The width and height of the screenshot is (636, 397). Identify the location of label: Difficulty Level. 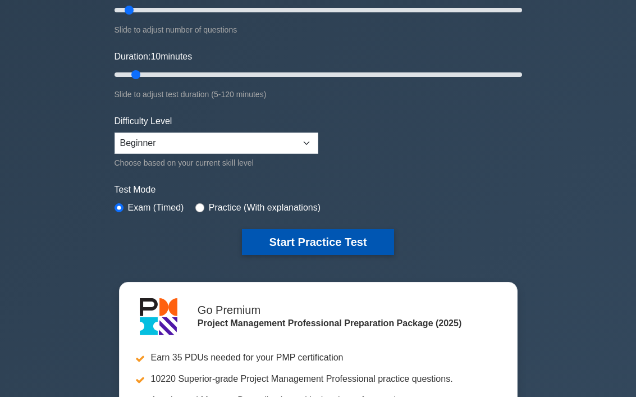
(143, 121).